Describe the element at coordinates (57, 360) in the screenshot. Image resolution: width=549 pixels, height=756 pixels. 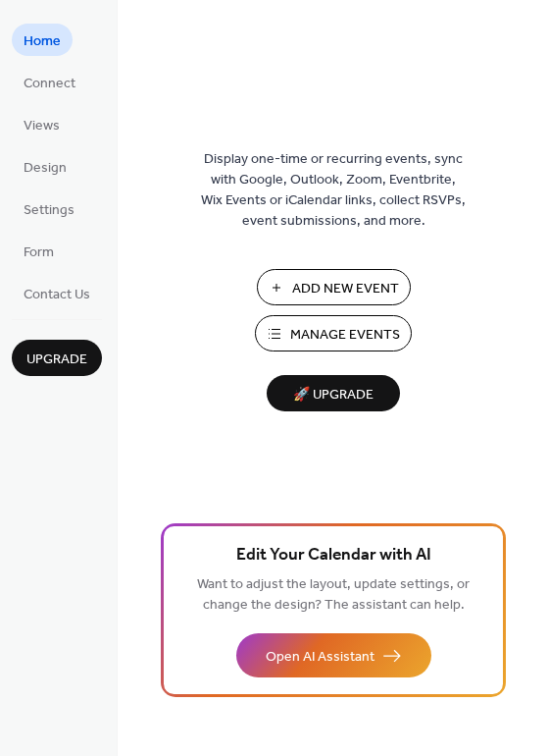
I see `span: Upgrade` at that location.